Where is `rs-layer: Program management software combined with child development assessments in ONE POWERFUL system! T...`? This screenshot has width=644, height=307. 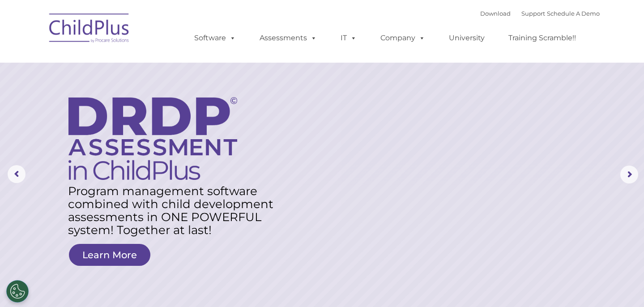
rs-layer: Program management software combined with child development assessments in ONE POWERFUL system! T... is located at coordinates (171, 211).